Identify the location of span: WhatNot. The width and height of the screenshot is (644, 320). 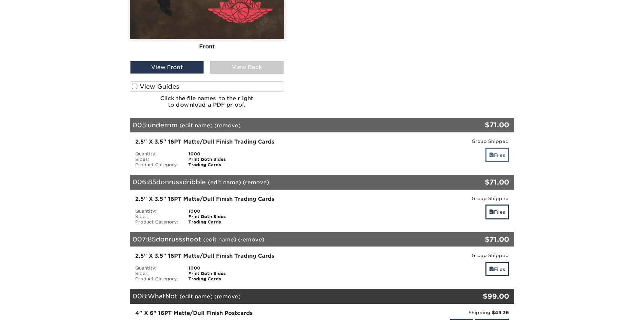
(162, 295).